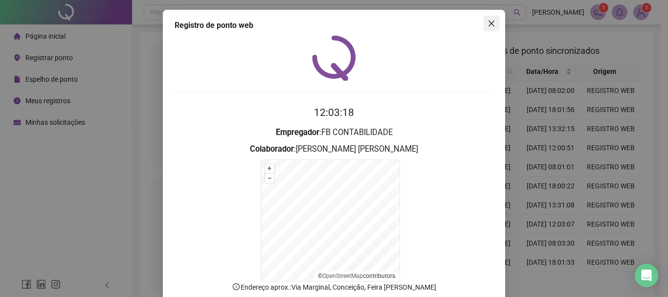 The width and height of the screenshot is (668, 297). I want to click on button: Close, so click(491, 23).